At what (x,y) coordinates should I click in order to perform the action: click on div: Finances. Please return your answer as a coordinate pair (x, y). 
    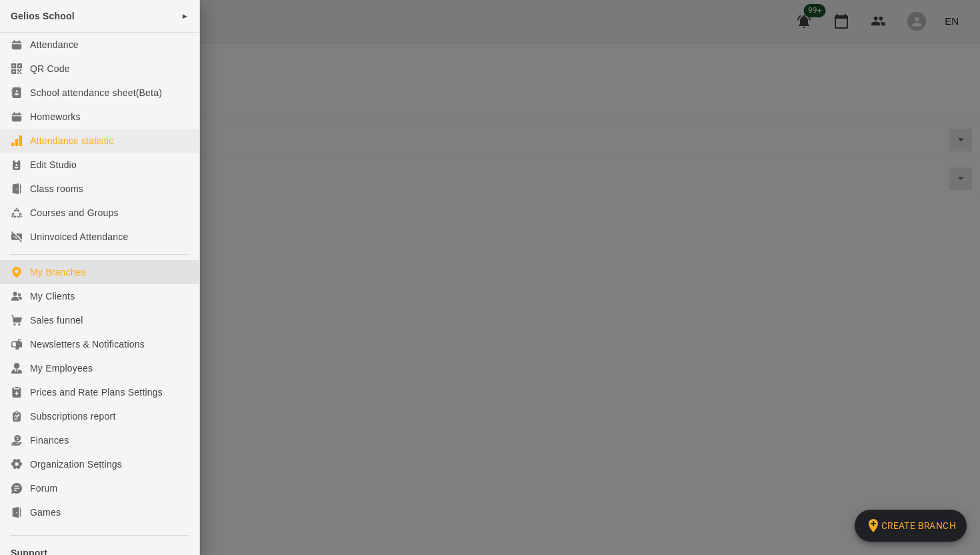
    Looking at the image, I should click on (49, 440).